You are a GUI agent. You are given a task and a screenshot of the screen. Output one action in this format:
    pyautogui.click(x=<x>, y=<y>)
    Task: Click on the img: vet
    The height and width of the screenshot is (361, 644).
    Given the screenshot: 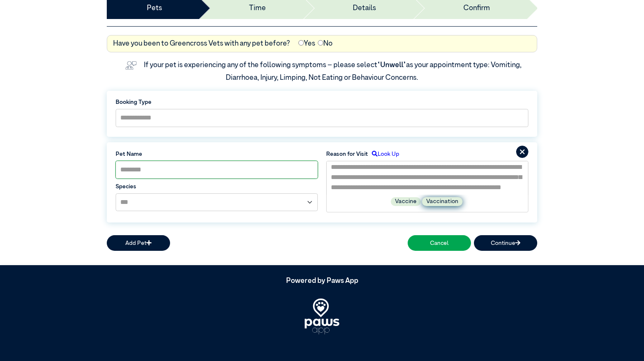 What is the action you would take?
    pyautogui.click(x=131, y=65)
    